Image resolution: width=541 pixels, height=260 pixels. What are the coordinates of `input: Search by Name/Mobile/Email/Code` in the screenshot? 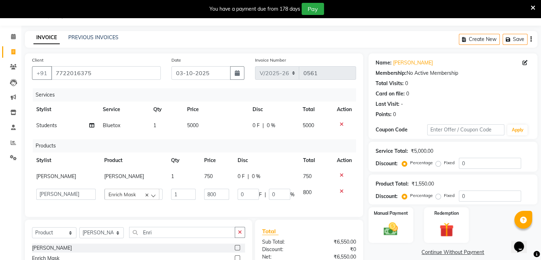 It's located at (106, 73).